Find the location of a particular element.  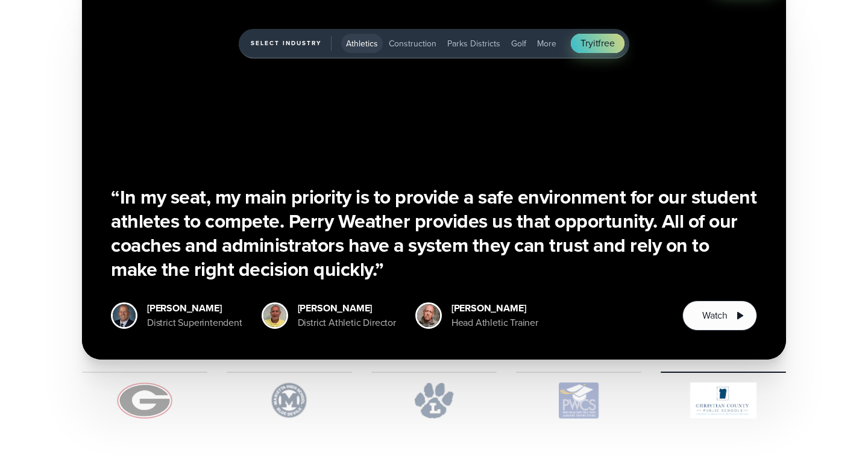

div: Head Athletic Trainer is located at coordinates (495, 323).